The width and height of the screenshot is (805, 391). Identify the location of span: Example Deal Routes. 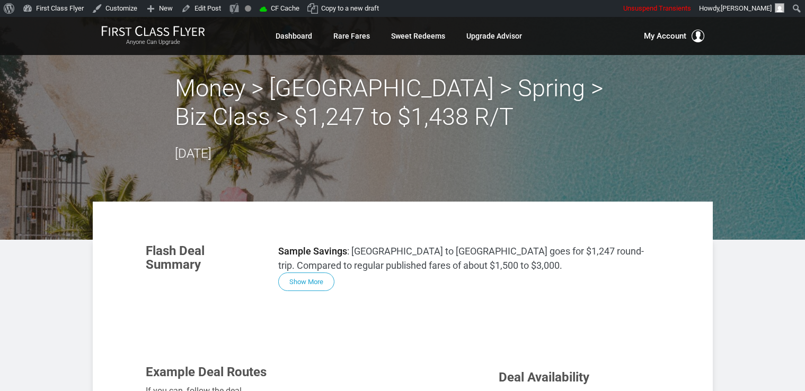
(206, 372).